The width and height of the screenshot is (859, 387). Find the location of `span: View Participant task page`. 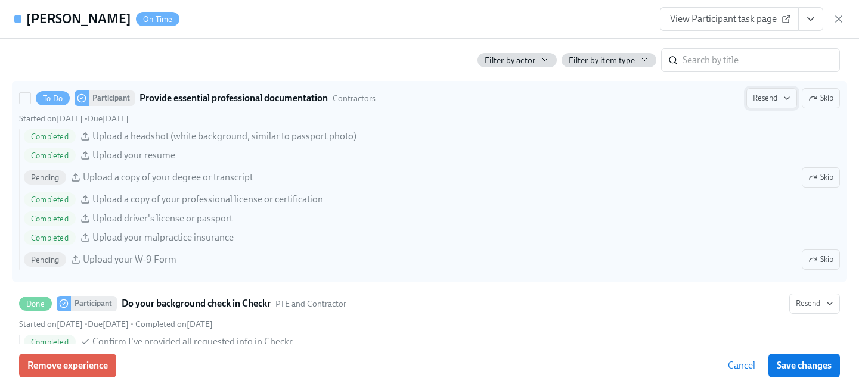

span: View Participant task page is located at coordinates (729, 19).